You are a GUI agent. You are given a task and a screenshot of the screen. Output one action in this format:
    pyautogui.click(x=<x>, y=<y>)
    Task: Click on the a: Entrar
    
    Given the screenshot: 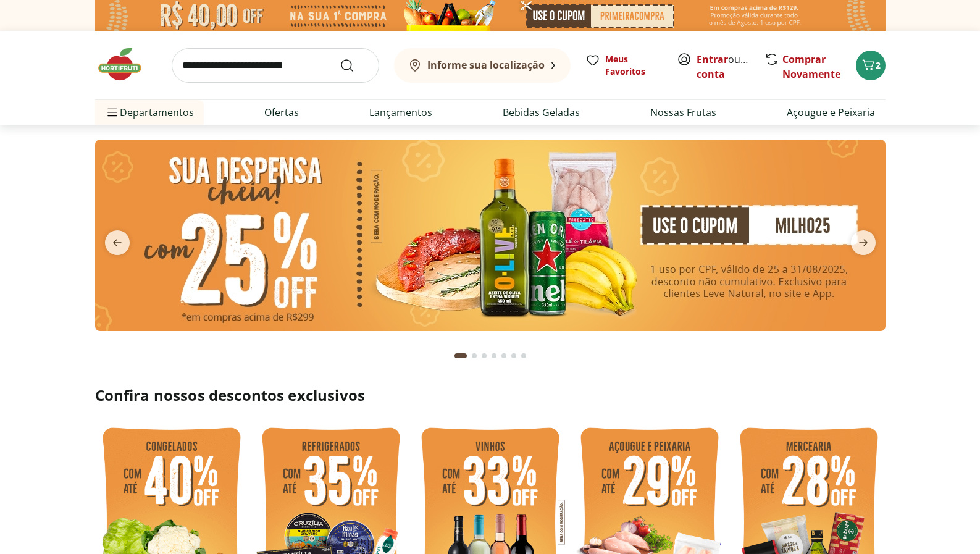 What is the action you would take?
    pyautogui.click(x=712, y=59)
    